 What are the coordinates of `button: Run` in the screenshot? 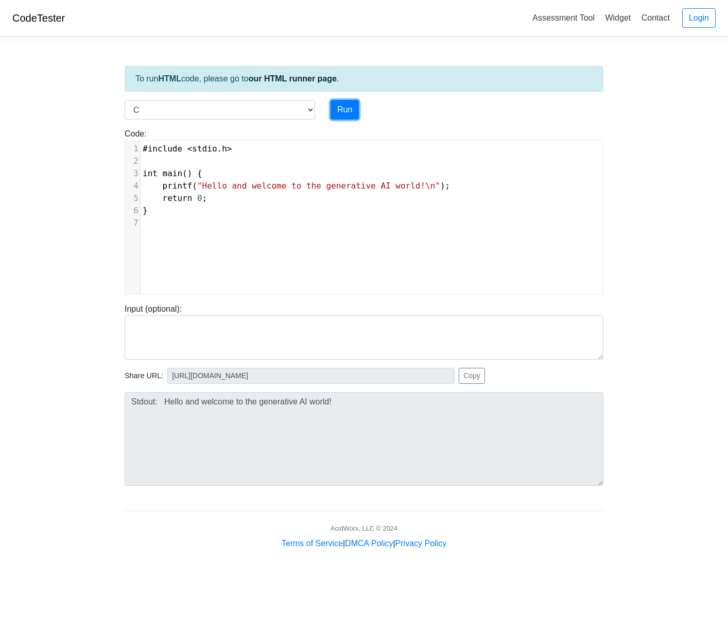 It's located at (345, 110).